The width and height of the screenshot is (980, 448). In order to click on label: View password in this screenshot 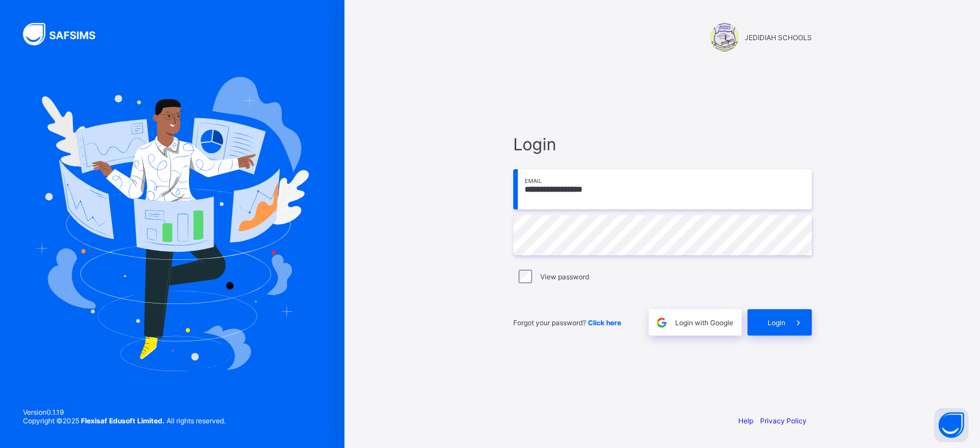, I will do `click(565, 277)`.